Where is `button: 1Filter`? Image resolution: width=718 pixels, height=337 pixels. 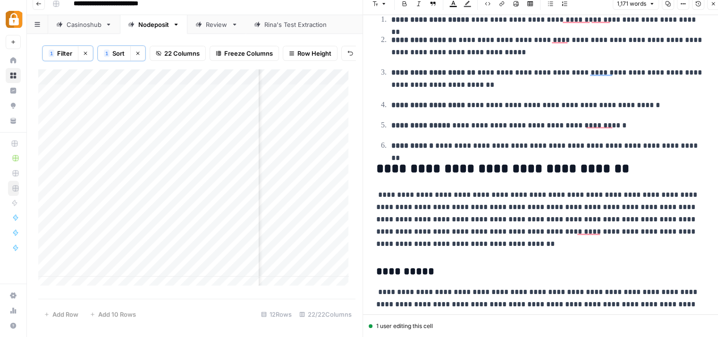 button: 1Filter is located at coordinates (60, 53).